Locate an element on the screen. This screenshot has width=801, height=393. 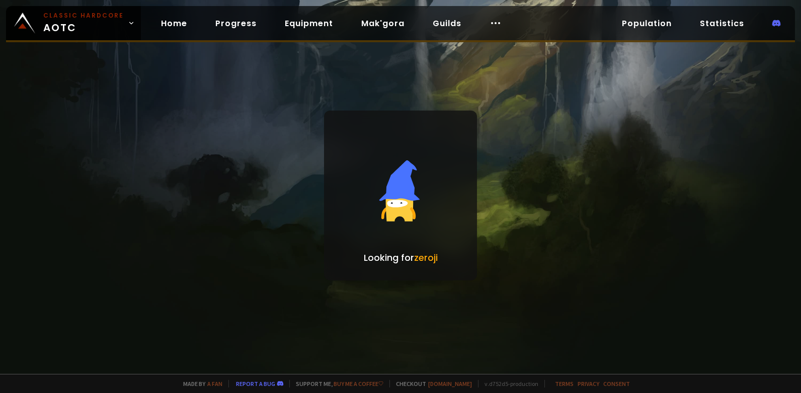
a: a fan is located at coordinates (215, 384).